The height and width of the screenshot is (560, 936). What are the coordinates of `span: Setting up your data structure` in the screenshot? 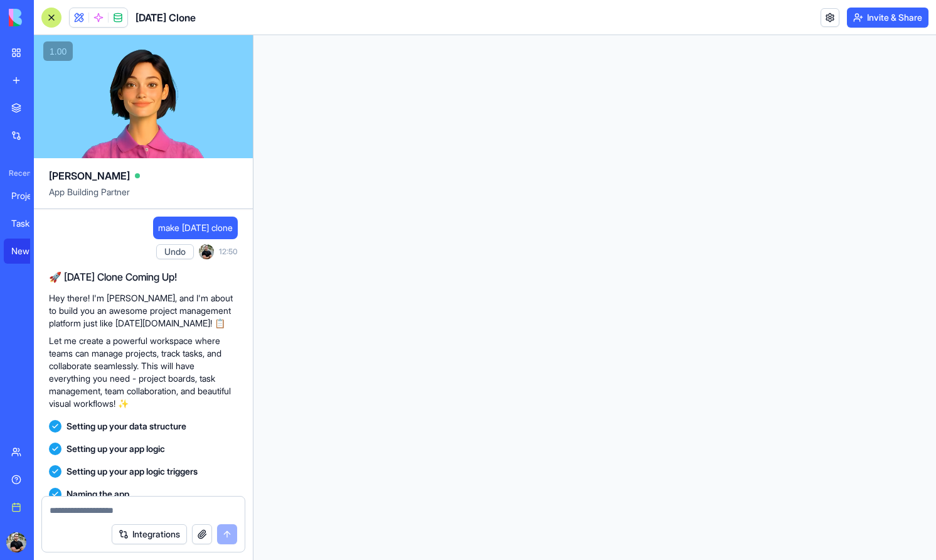 It's located at (127, 426).